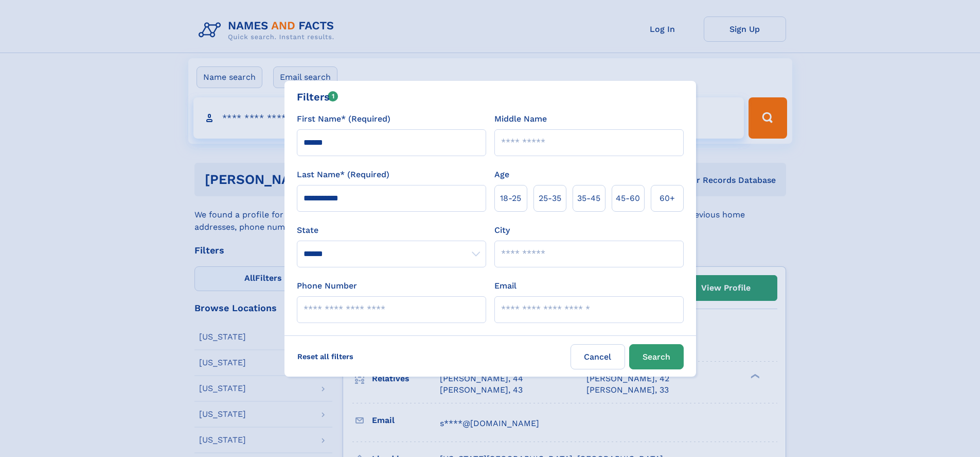  What do you see at coordinates (521, 119) in the screenshot?
I see `label: Middle Name` at bounding box center [521, 119].